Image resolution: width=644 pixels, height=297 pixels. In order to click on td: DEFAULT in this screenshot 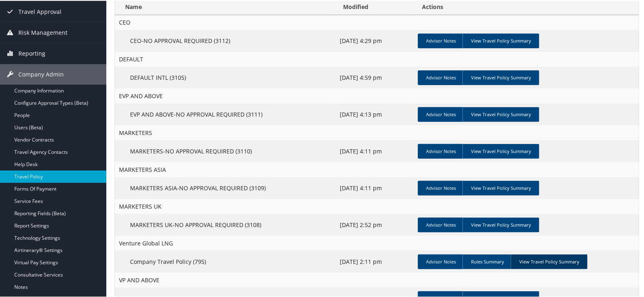, I will do `click(376, 59)`.